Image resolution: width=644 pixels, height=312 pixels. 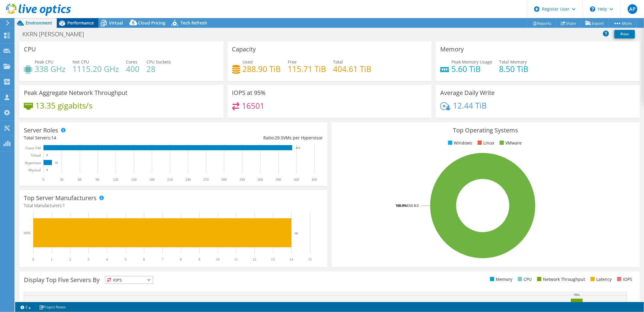 What do you see at coordinates (34, 170) in the screenshot?
I see `text: Physical` at bounding box center [34, 170].